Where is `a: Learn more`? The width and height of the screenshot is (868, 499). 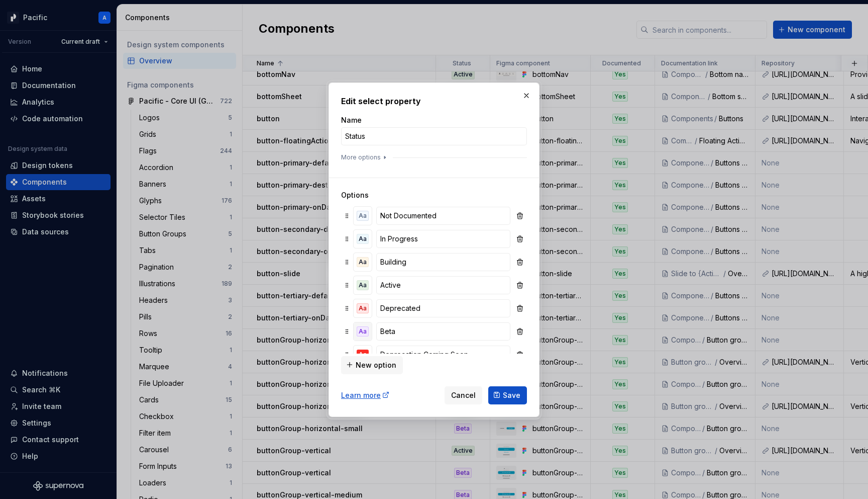
a: Learn more is located at coordinates (365, 394).